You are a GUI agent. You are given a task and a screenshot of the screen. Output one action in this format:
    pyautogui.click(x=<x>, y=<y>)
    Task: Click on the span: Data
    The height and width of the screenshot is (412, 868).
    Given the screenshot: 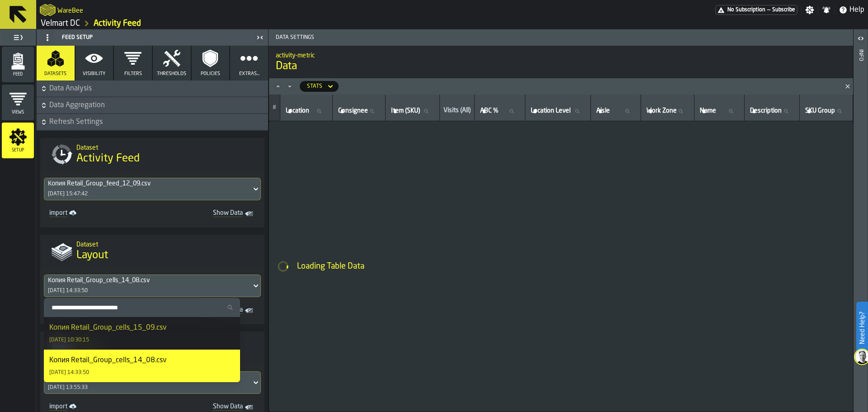 What is the action you would take?
    pyautogui.click(x=560, y=66)
    